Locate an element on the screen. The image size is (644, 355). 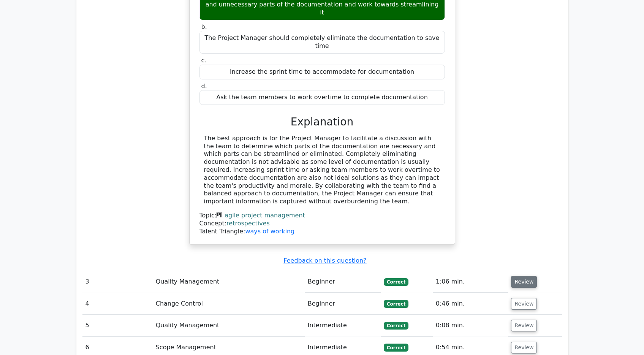
a: retrospectives is located at coordinates (248, 223).